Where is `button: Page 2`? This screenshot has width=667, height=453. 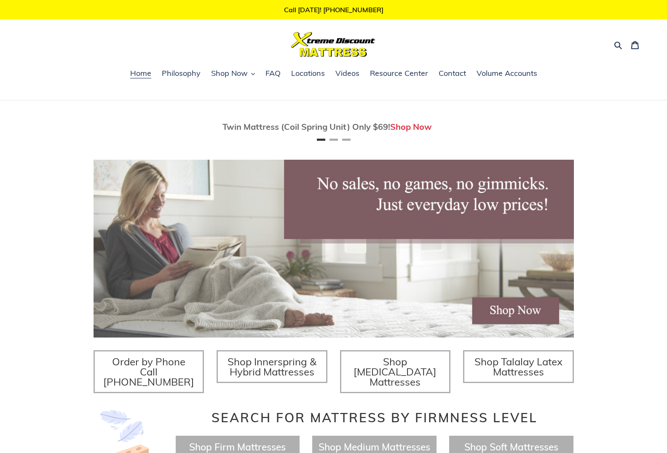
button: Page 2 is located at coordinates (334, 139).